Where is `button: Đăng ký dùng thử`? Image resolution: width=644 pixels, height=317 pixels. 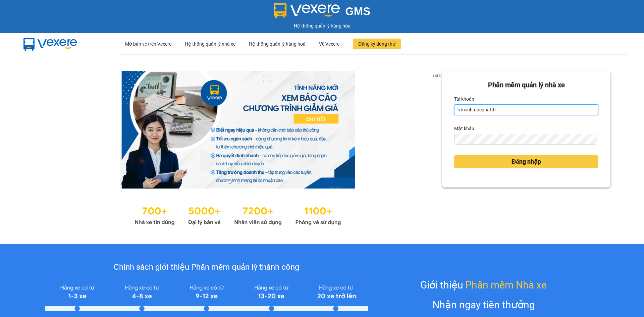
button: Đăng ký dùng thử is located at coordinates (377, 44).